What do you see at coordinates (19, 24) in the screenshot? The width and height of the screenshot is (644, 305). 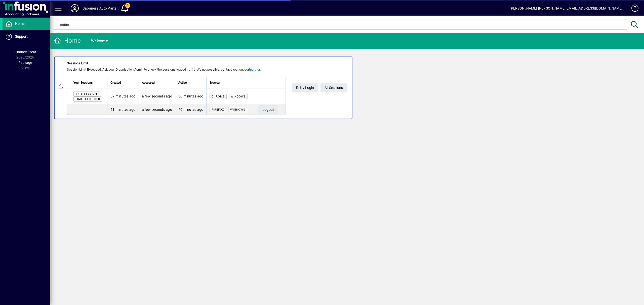 I see `span: Home` at bounding box center [19, 24].